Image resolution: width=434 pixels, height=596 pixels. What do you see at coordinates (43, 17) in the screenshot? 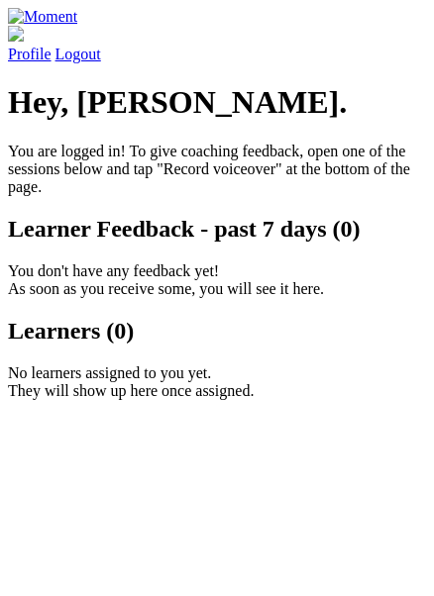
I see `img: Moment` at bounding box center [43, 17].